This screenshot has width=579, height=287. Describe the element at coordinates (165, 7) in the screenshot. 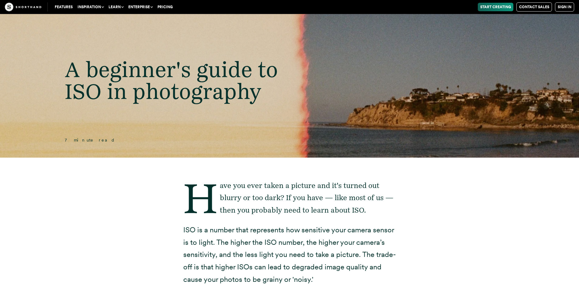

I see `a: Pricing` at that location.